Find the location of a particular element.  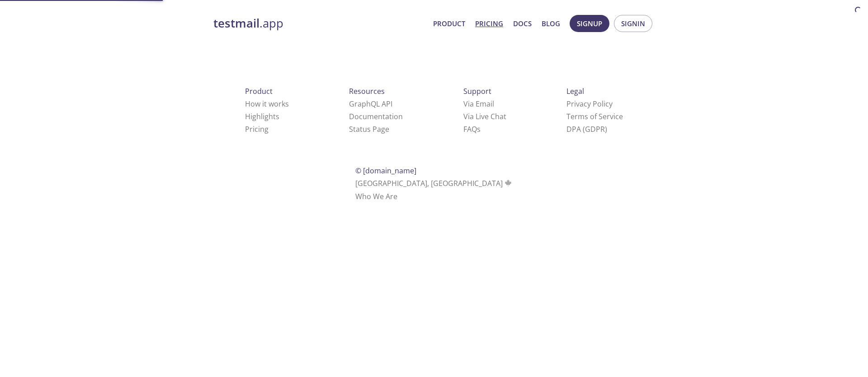

span: Legal is located at coordinates (575, 92).